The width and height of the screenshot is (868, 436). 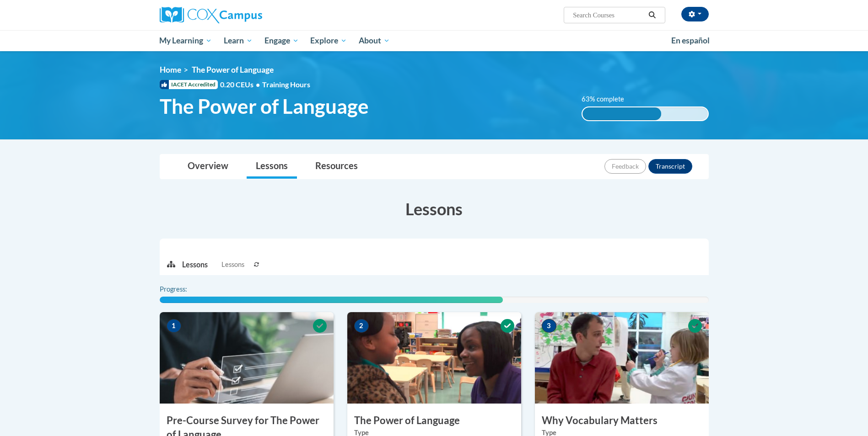 What do you see at coordinates (238, 41) in the screenshot?
I see `a: Learn` at bounding box center [238, 41].